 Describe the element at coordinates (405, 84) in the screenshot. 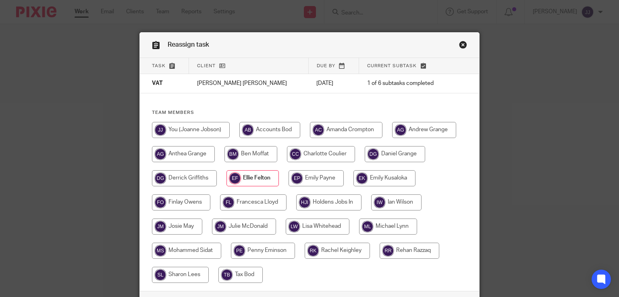

I see `td: 1 of 6 subtasks completed` at that location.